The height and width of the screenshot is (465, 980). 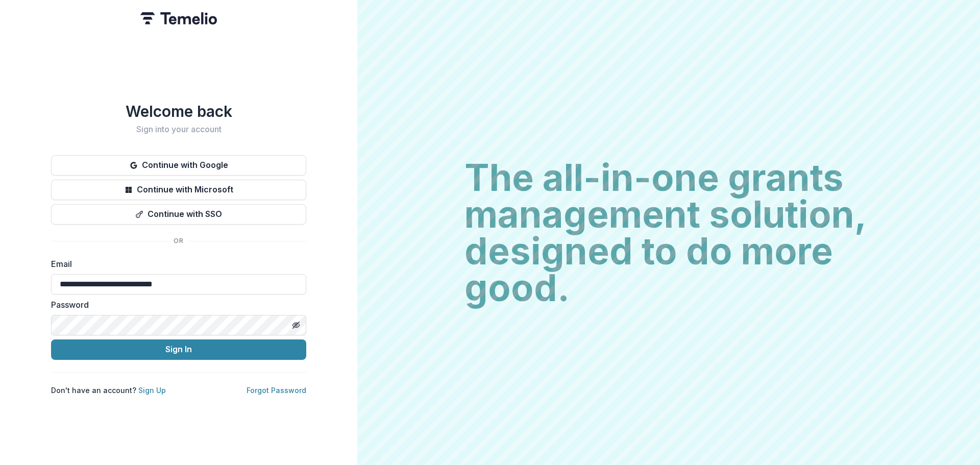 I want to click on h2: Sign into your account, so click(x=179, y=129).